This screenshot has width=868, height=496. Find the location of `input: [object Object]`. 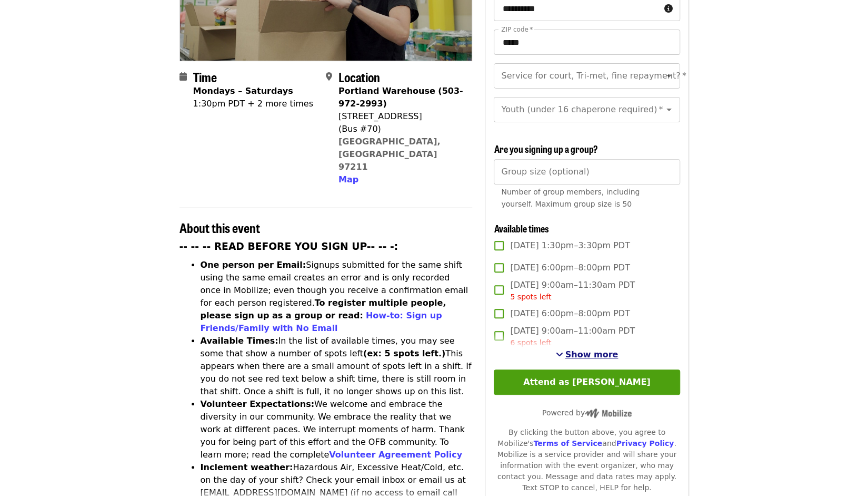

input: [object Object] is located at coordinates (586, 172).